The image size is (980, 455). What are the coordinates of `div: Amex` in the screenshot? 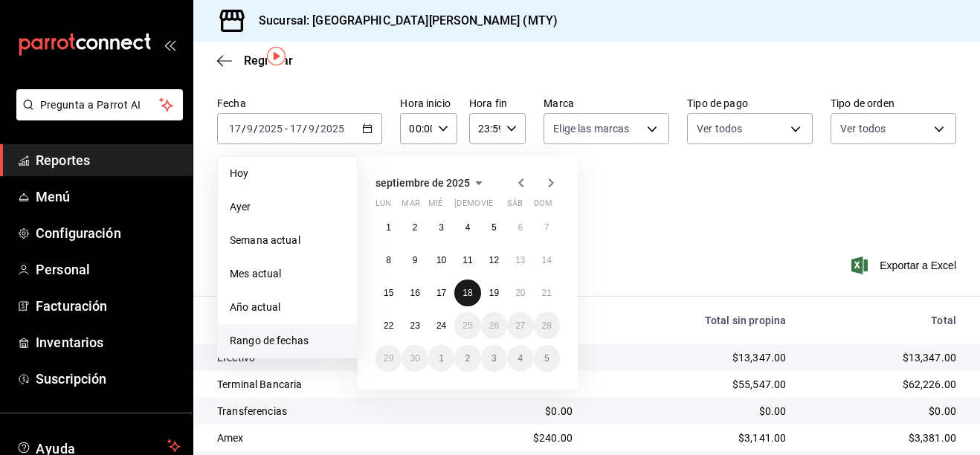 It's located at (322, 438).